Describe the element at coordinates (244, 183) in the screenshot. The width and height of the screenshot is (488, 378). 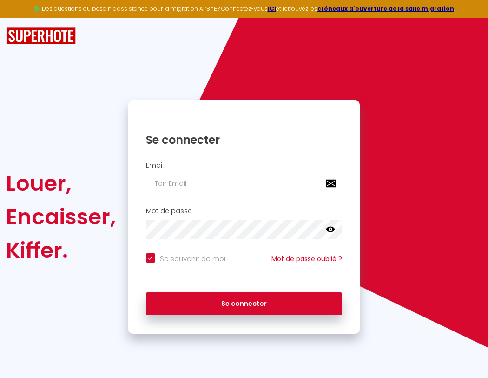
I see `input: Ton Email` at that location.